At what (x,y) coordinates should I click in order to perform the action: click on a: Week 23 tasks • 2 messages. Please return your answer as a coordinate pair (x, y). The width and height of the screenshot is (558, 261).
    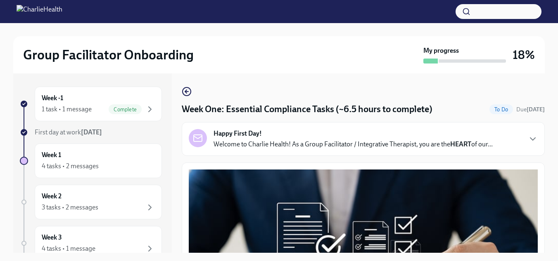
    Looking at the image, I should click on (91, 202).